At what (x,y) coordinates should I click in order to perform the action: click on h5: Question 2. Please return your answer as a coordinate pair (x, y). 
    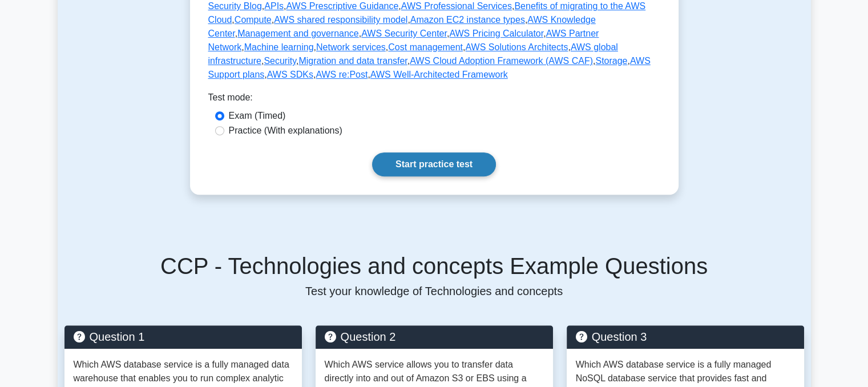
    Looking at the image, I should click on (434, 337).